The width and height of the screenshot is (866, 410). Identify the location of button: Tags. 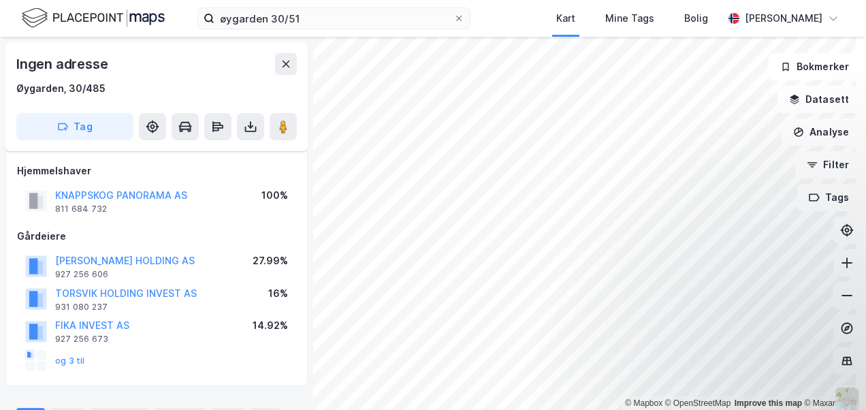
(828, 197).